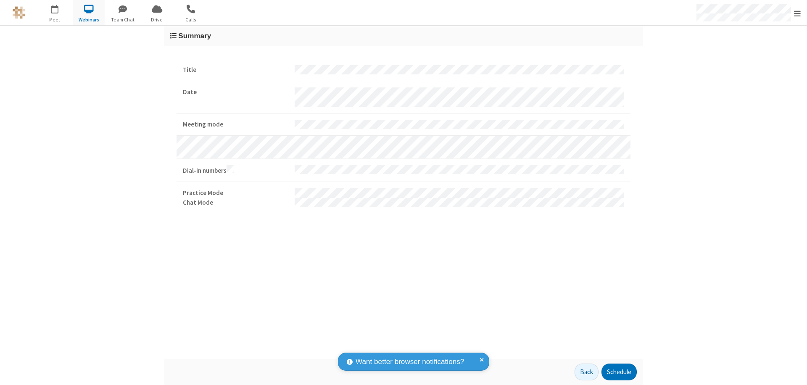 Image resolution: width=807 pixels, height=385 pixels. What do you see at coordinates (235, 170) in the screenshot?
I see `strong: Dial-in numbers` at bounding box center [235, 170].